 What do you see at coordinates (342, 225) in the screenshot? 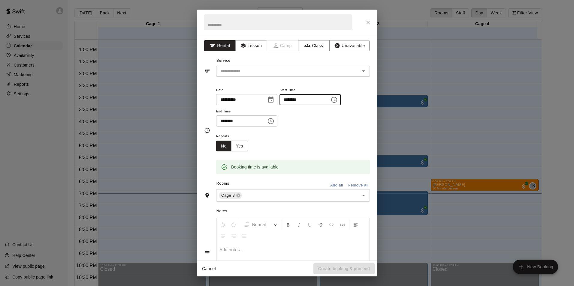
I see `button: Insert Link` at bounding box center [342, 225].